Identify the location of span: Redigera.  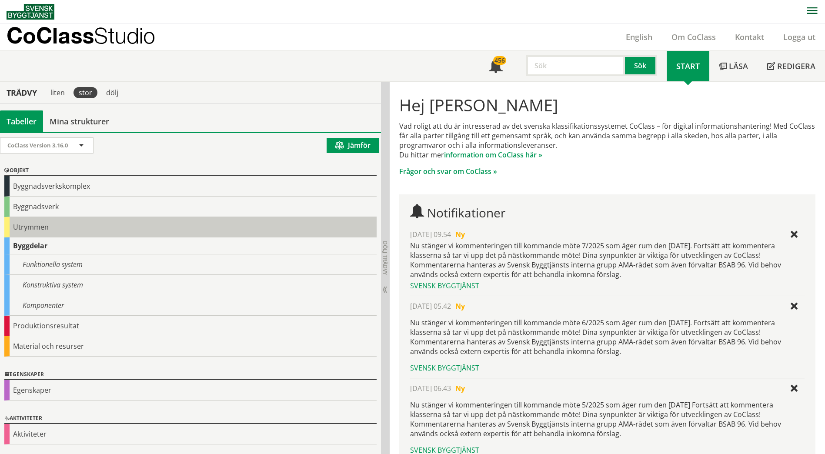
(796, 66).